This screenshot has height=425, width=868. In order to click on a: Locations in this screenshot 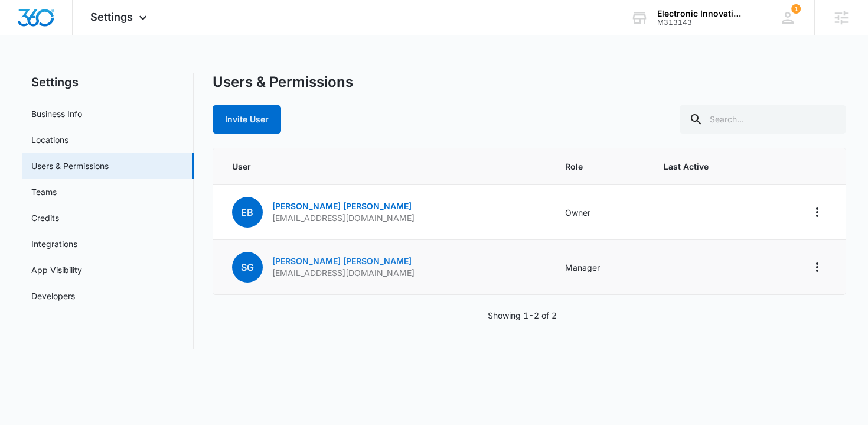, I will do `click(50, 140)`.